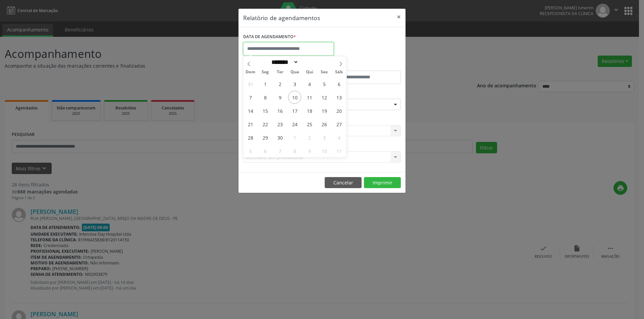  I want to click on span: Outubro 9, 2025, so click(309, 150).